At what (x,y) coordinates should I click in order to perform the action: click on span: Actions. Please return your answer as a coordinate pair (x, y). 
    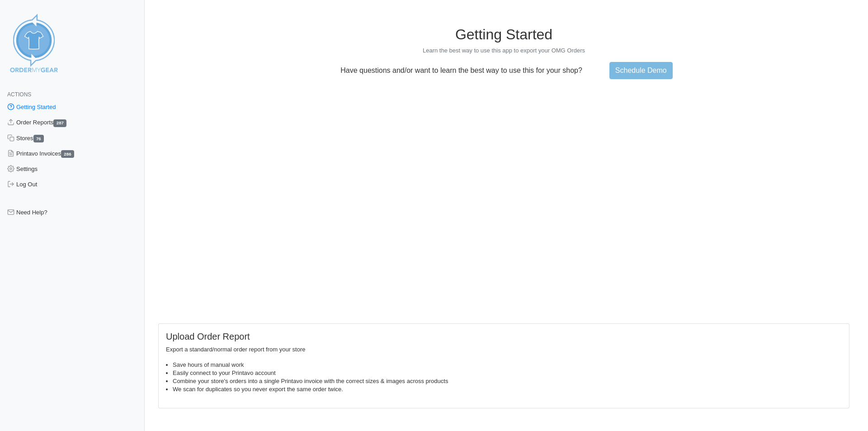
    Looking at the image, I should click on (19, 94).